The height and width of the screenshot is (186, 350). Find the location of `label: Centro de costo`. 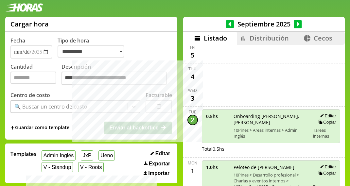

label: Centro de costo is located at coordinates (30, 95).